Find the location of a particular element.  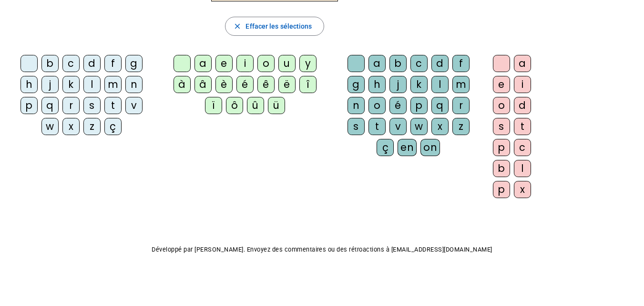

div: ô is located at coordinates (235, 105).